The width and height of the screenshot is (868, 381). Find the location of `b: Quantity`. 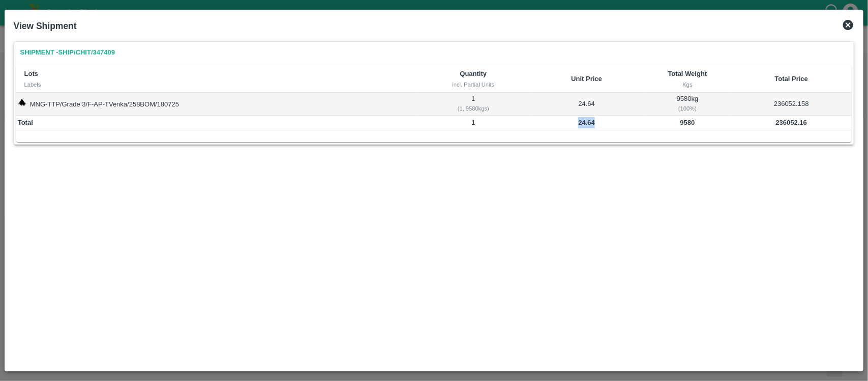

b: Quantity is located at coordinates (474, 74).